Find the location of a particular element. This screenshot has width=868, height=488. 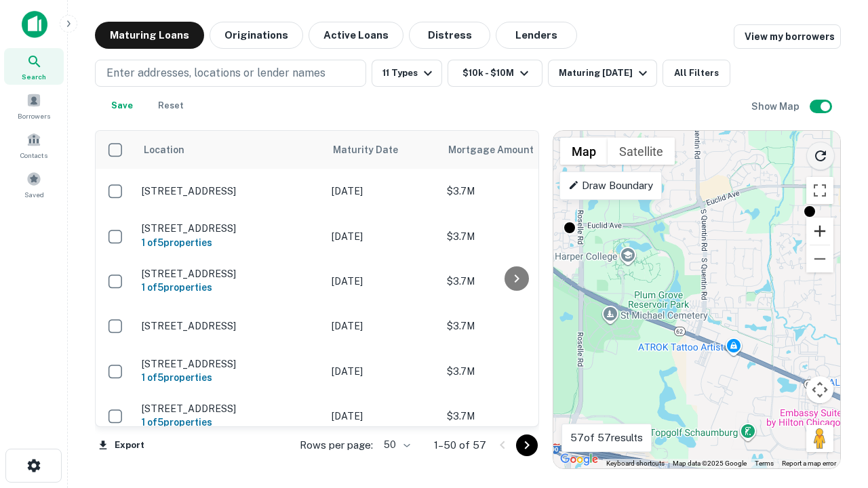

p: 1–50 of 57 is located at coordinates (460, 445).